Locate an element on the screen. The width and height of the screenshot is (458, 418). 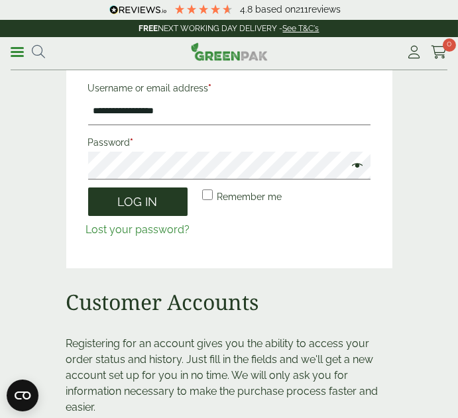
label: Username or email address is located at coordinates (229, 88).